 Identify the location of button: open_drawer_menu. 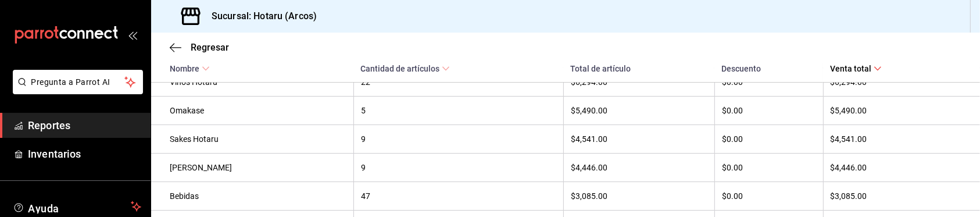
(133, 35).